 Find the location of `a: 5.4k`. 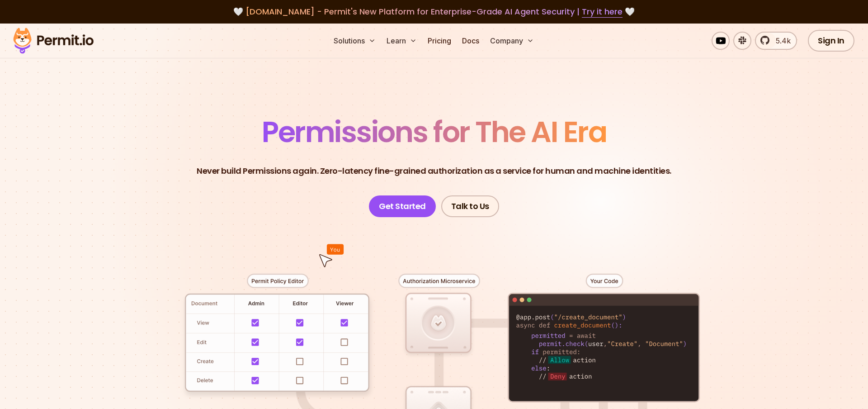

a: 5.4k is located at coordinates (776, 40).